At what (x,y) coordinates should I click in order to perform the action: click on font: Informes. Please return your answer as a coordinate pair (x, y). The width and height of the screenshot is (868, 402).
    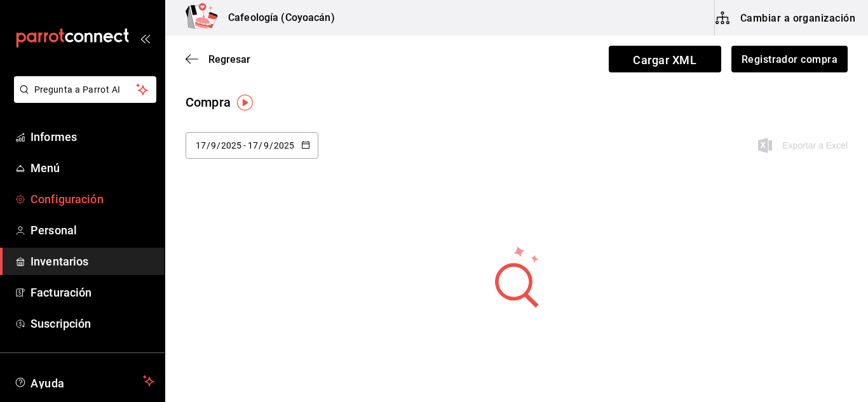
    Looking at the image, I should click on (54, 136).